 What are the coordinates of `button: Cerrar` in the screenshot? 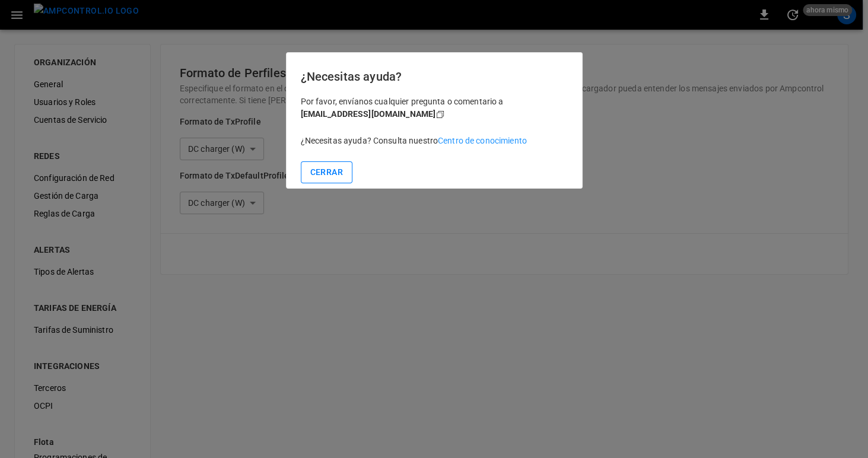 It's located at (326, 172).